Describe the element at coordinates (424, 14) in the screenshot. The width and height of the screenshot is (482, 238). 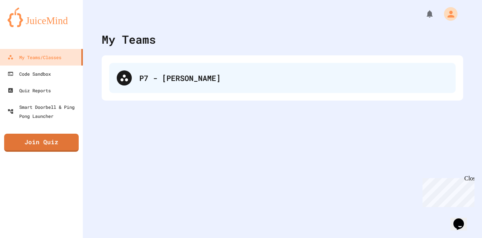
I see `div: My Notifications` at that location.